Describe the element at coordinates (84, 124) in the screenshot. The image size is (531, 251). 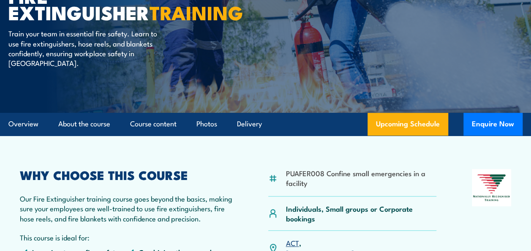
I see `a: About the course` at that location.